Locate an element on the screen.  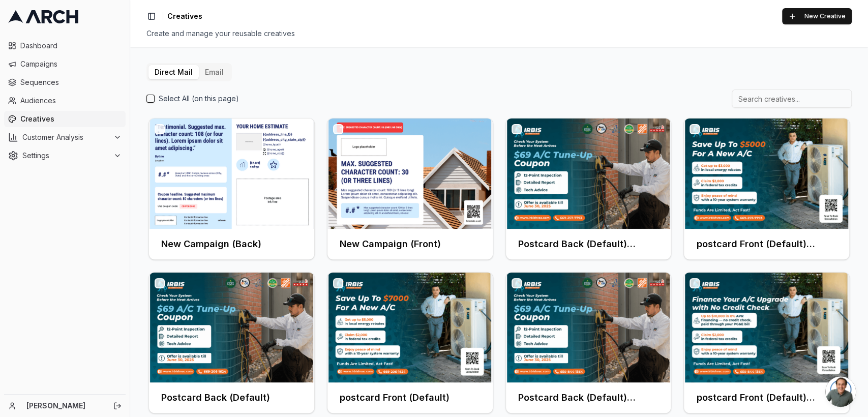
span: Dashboard is located at coordinates (71, 46).